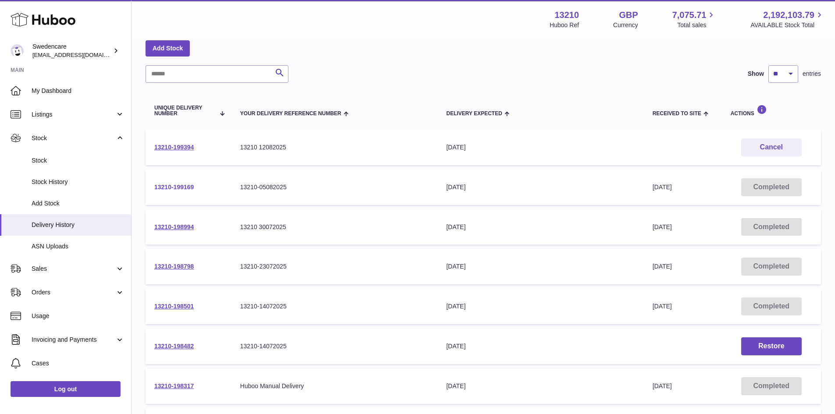  What do you see at coordinates (174, 346) in the screenshot?
I see `a: 13210-198482` at bounding box center [174, 346].